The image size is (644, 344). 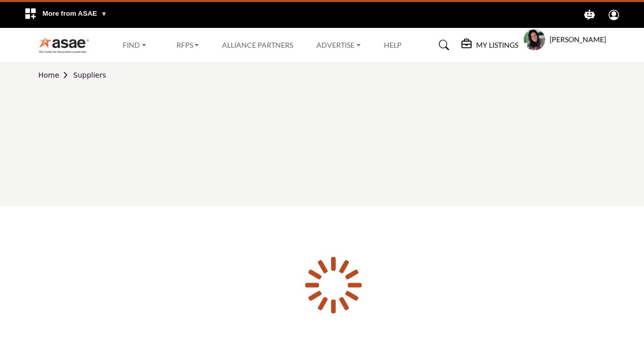 I want to click on a: RFPs, so click(x=188, y=45).